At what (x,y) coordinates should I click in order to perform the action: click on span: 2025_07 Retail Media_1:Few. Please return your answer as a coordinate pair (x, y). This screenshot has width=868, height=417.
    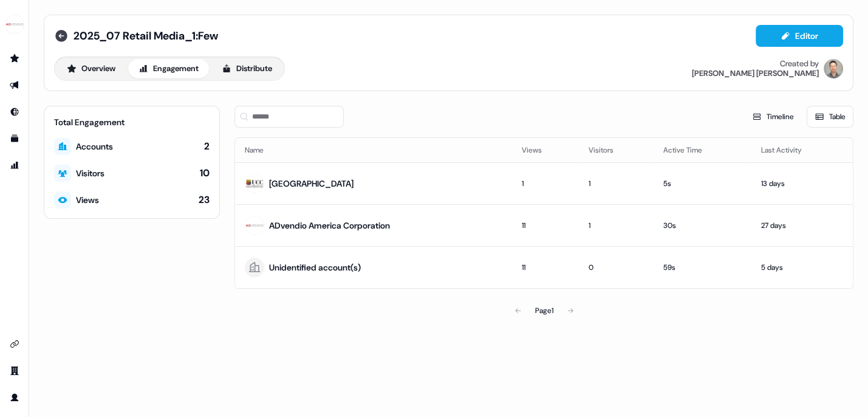
    Looking at the image, I should click on (146, 36).